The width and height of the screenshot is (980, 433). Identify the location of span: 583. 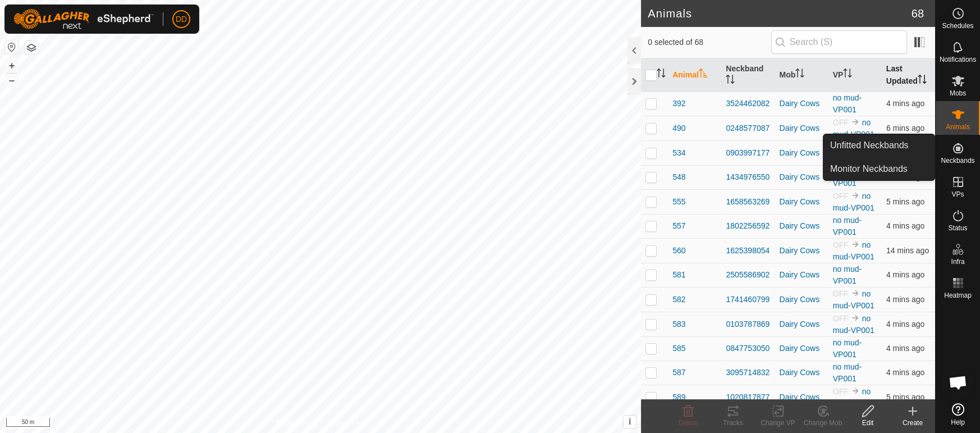
(678, 324).